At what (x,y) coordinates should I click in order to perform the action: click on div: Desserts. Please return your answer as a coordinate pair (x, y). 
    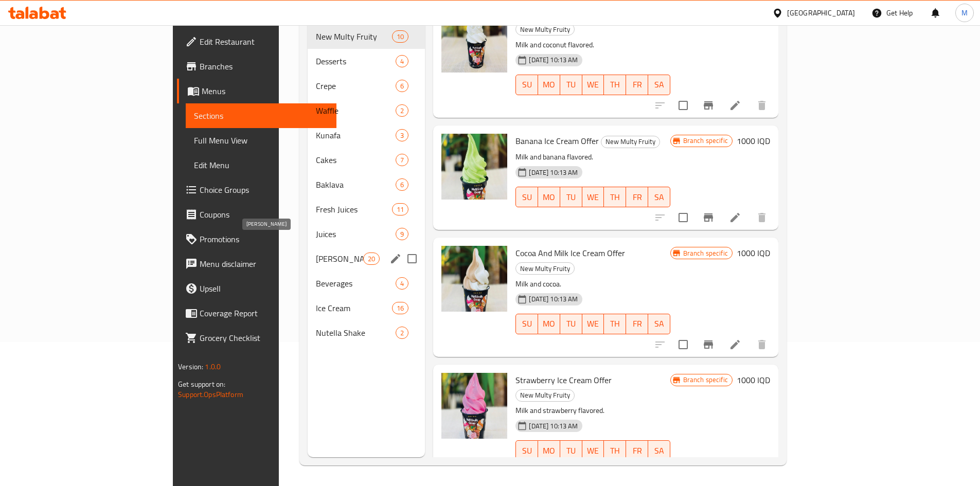
    Looking at the image, I should click on (356, 61).